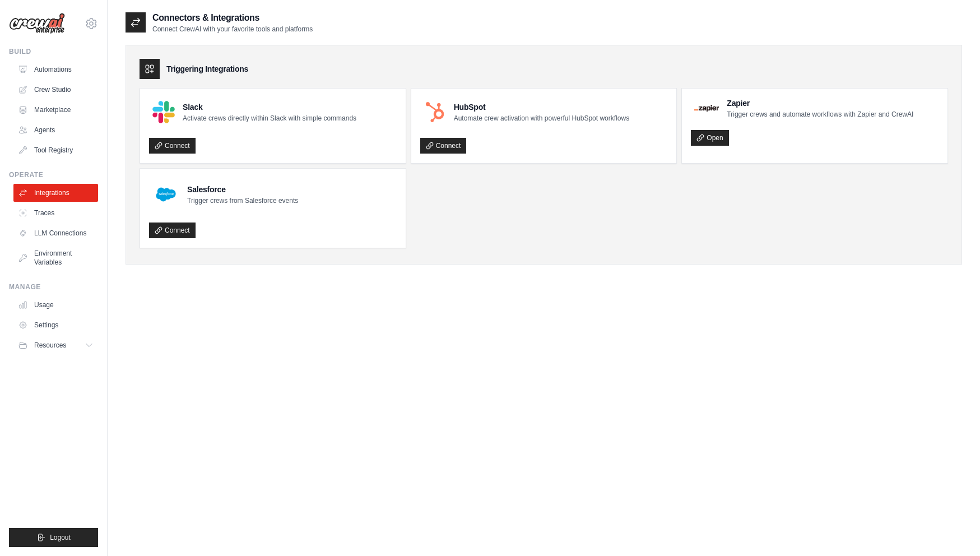 This screenshot has height=556, width=980. I want to click on a: Automations, so click(55, 69).